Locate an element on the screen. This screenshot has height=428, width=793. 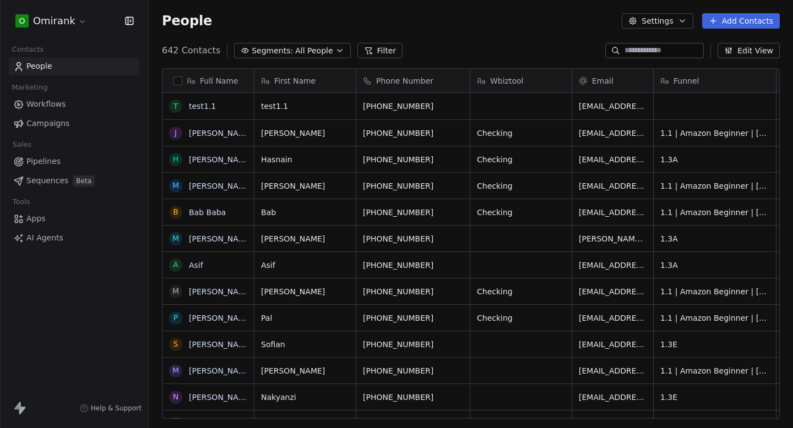
div: Full Name is located at coordinates (208, 80).